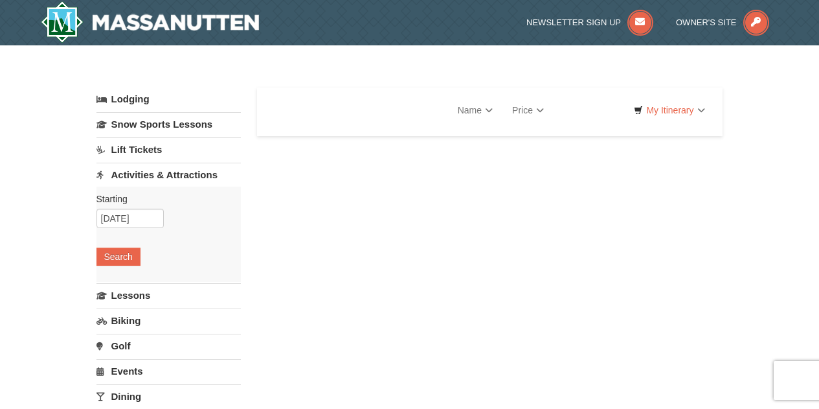  I want to click on a: Lift Tickets, so click(168, 149).